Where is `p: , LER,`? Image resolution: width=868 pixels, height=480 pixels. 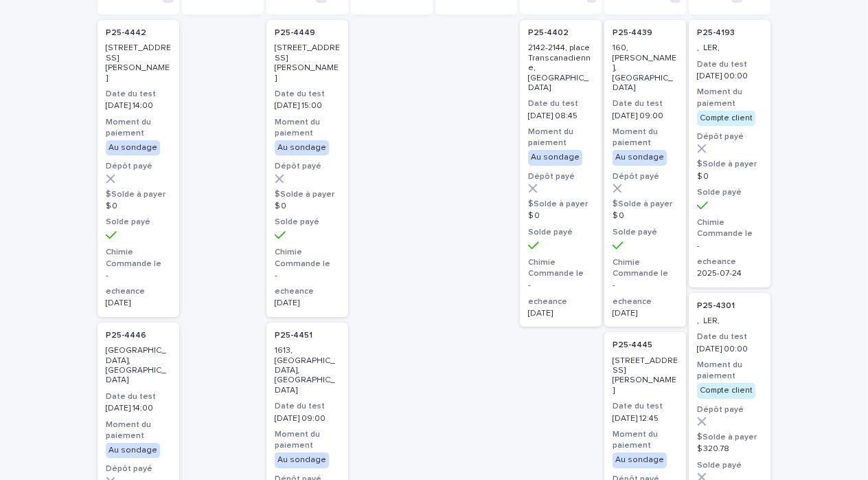 p: , LER, is located at coordinates (729, 321).